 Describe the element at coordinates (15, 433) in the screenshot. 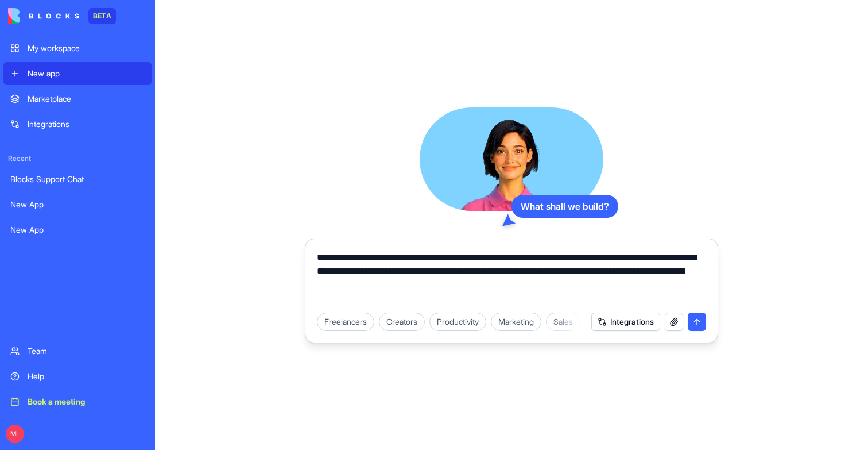

I see `span: ML` at that location.